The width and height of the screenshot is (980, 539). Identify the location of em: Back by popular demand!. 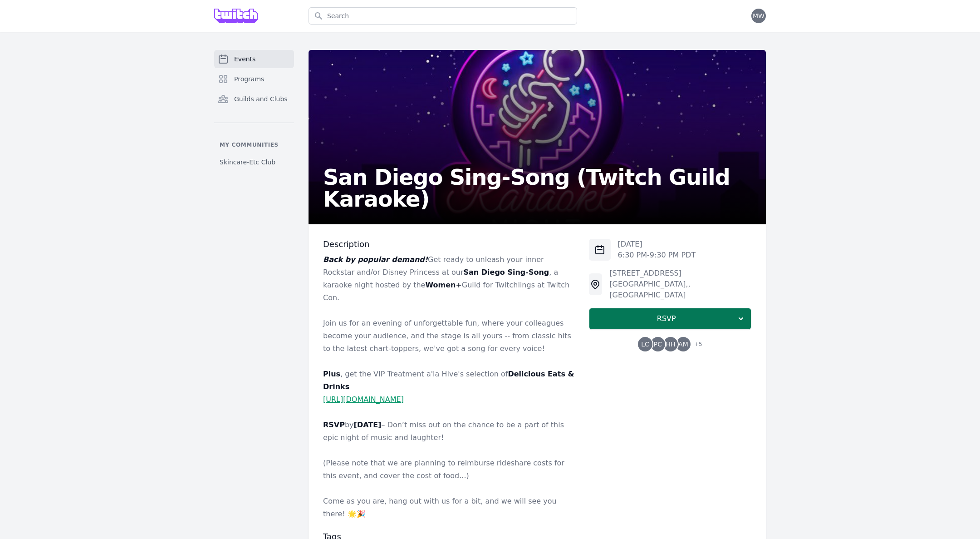
(375, 259).